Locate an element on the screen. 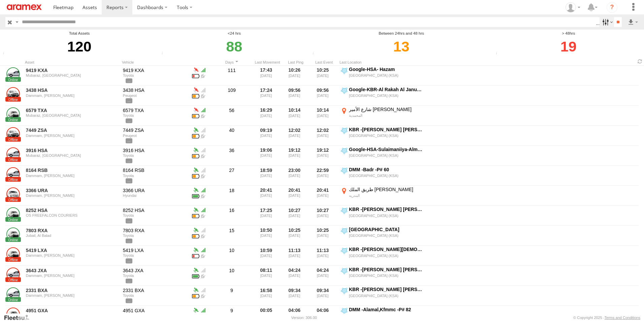 This screenshot has height=321, width=644. a: 3366 URA is located at coordinates (72, 190).